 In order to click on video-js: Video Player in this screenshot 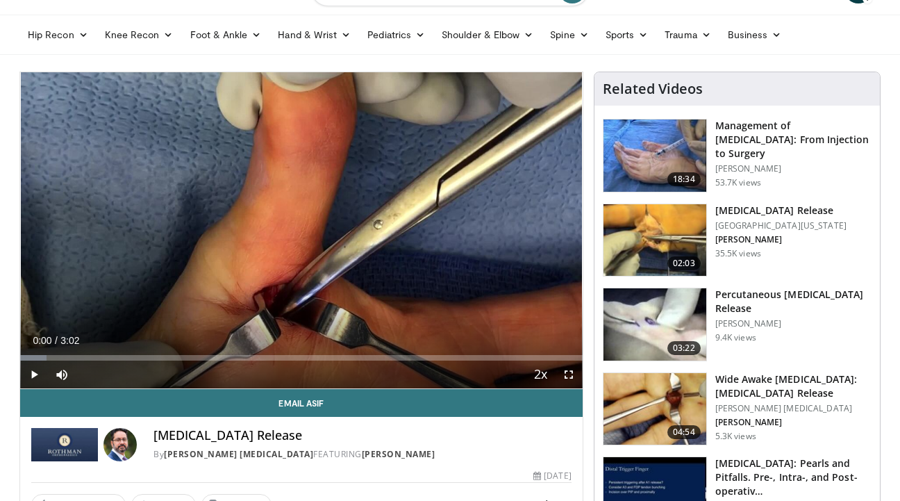, I will do `click(301, 231)`.